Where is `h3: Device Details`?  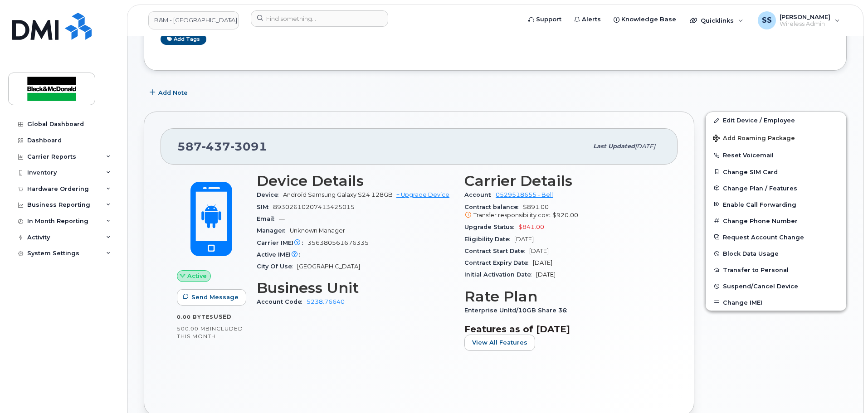 h3: Device Details is located at coordinates (355, 181).